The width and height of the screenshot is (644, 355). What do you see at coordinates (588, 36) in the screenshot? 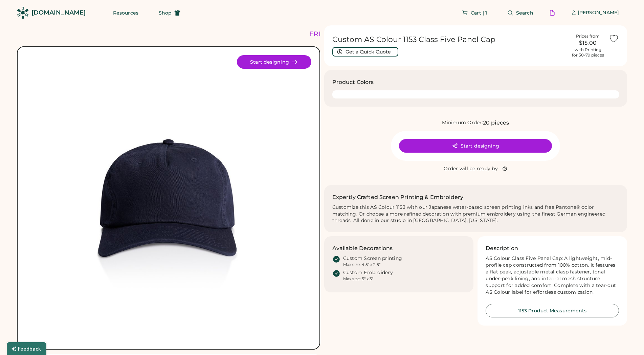
I see `div: Prices from` at bounding box center [588, 36].